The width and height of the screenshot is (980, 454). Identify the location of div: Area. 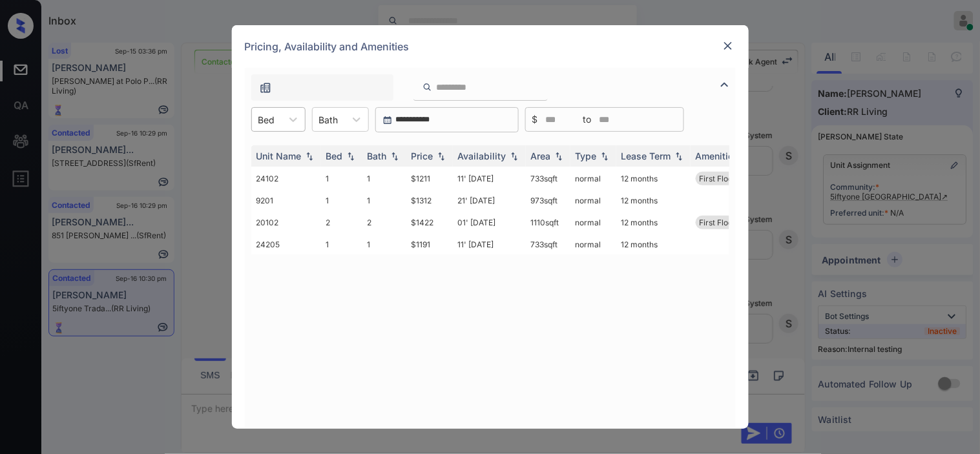
(541, 155).